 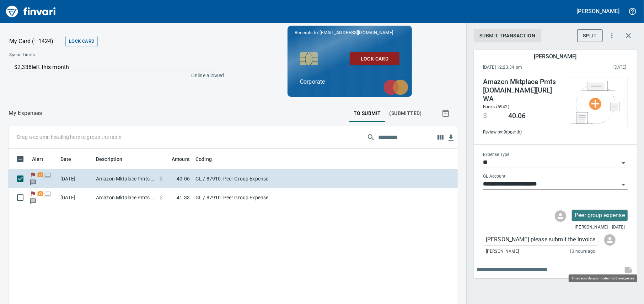 What do you see at coordinates (582, 251) in the screenshot?
I see `span: 13 hours ago` at bounding box center [582, 251].